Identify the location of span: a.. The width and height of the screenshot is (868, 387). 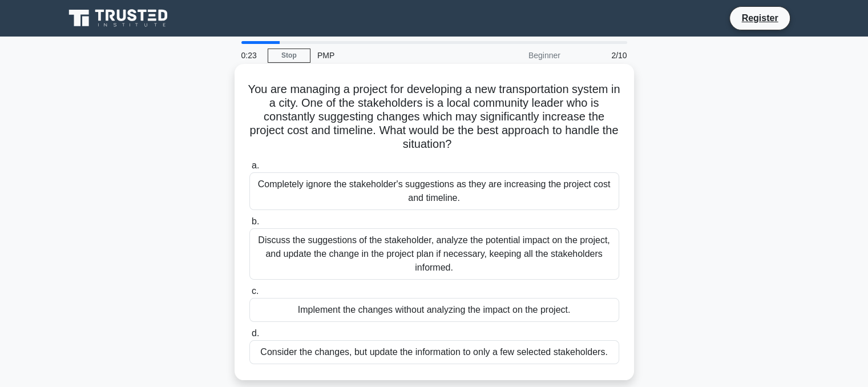
(255, 165).